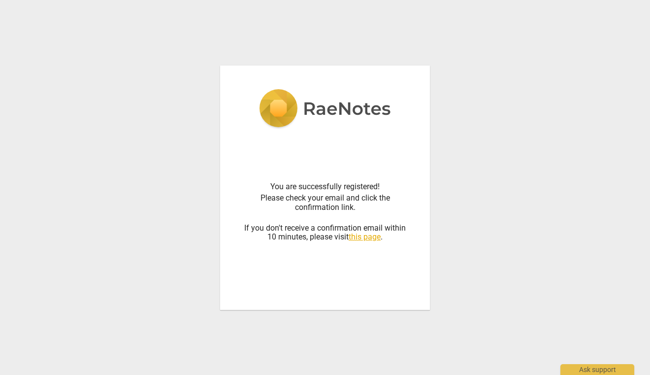  What do you see at coordinates (597, 369) in the screenshot?
I see `div: Ask support` at bounding box center [597, 369].